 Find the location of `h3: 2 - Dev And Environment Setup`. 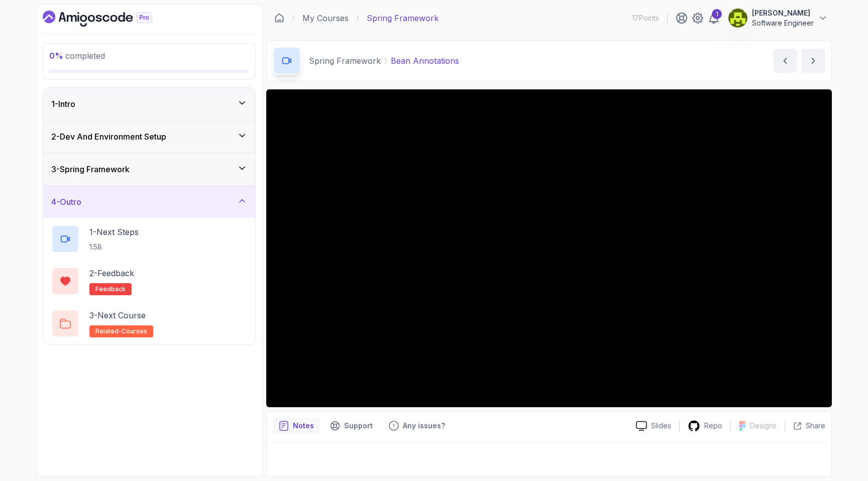

h3: 2 - Dev And Environment Setup is located at coordinates (108, 136).